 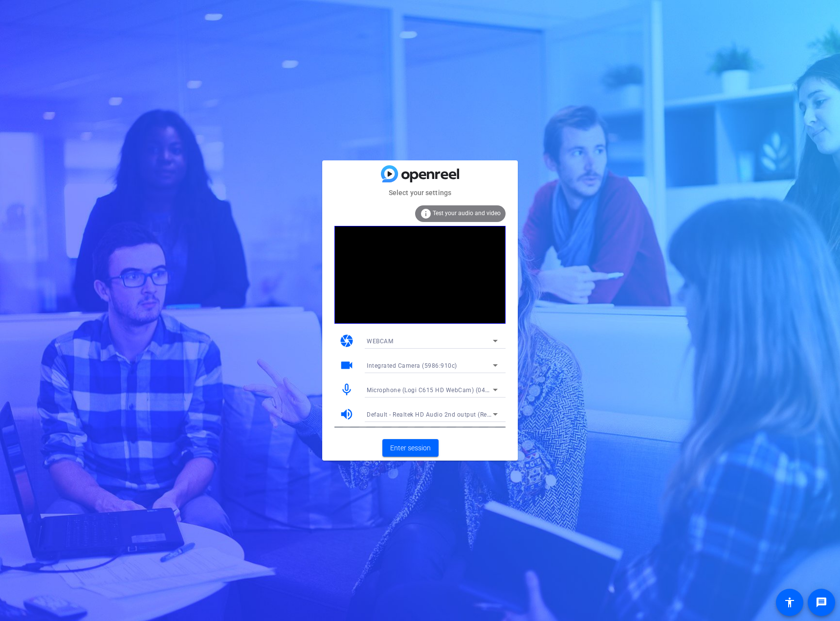 I want to click on mat-icon: mic_none, so click(x=347, y=390).